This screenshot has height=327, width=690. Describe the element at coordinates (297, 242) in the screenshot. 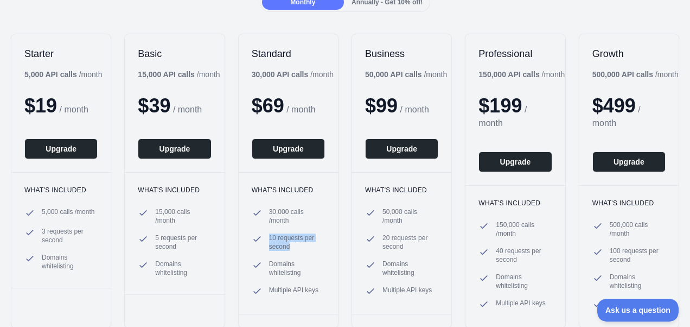

I see `span: 10 requests per second` at that location.